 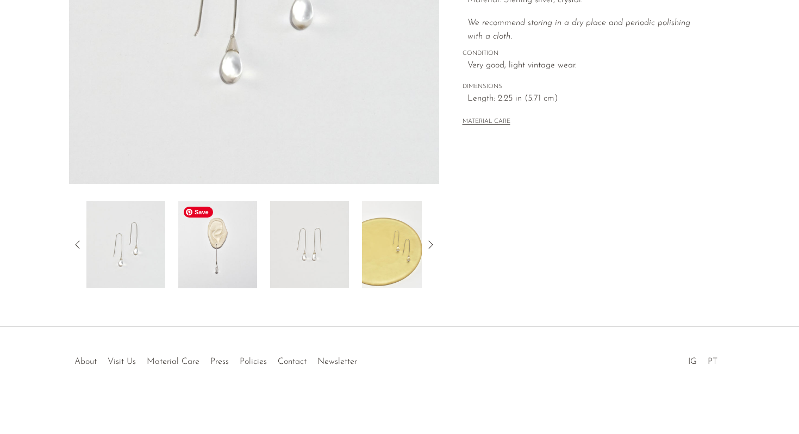 What do you see at coordinates (198, 212) in the screenshot?
I see `span: Save` at bounding box center [198, 212].